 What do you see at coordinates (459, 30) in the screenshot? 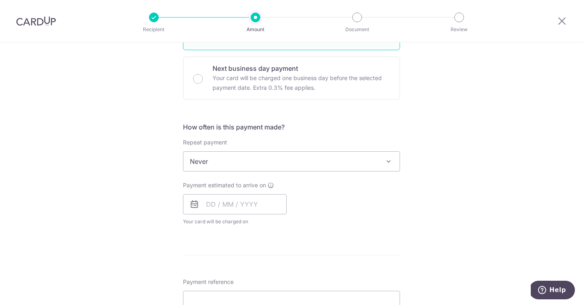
I see `p: Review` at bounding box center [459, 30].